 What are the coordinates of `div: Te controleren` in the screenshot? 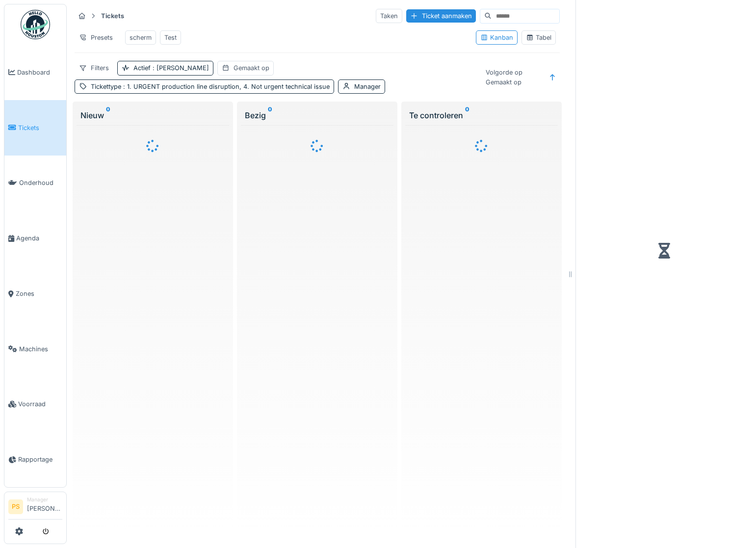 It's located at (482, 115).